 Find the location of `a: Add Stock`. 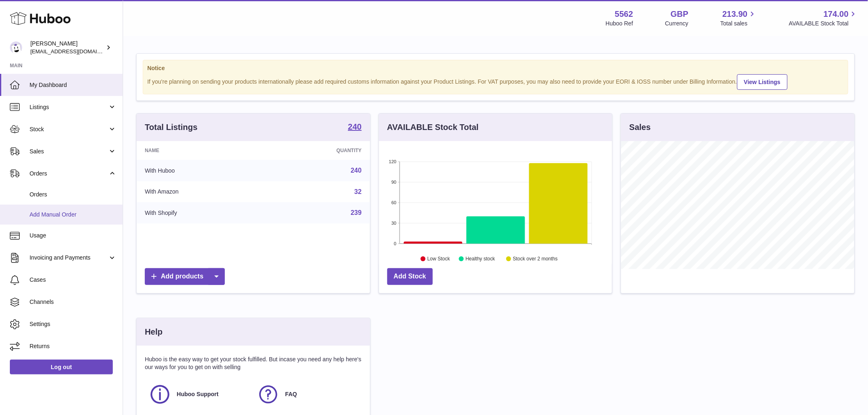

a: Add Stock is located at coordinates (409, 276).